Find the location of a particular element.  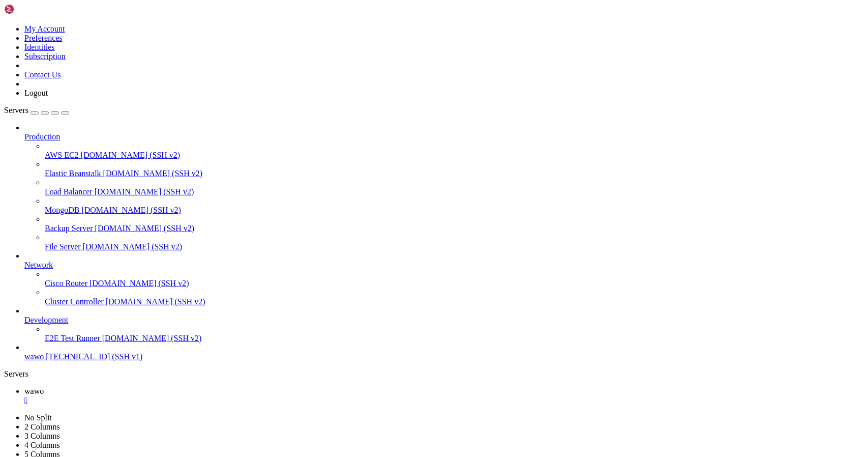

span: Cisco Router is located at coordinates (66, 283).